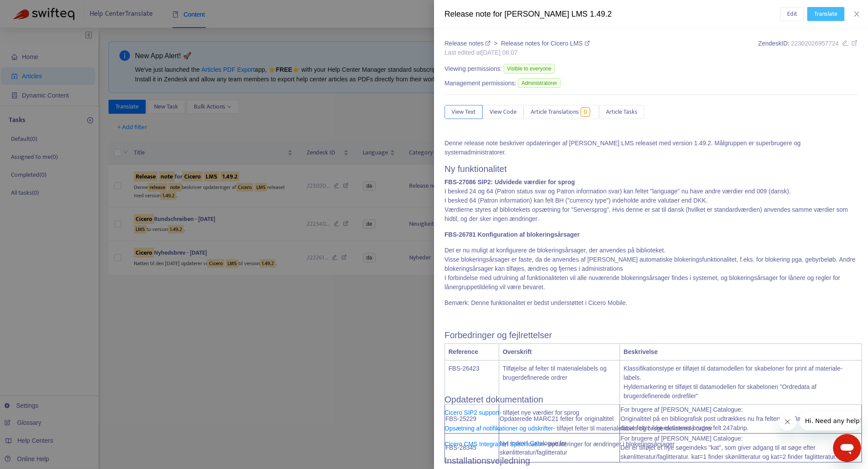  Describe the element at coordinates (504, 112) in the screenshot. I see `button: View Code` at that location.